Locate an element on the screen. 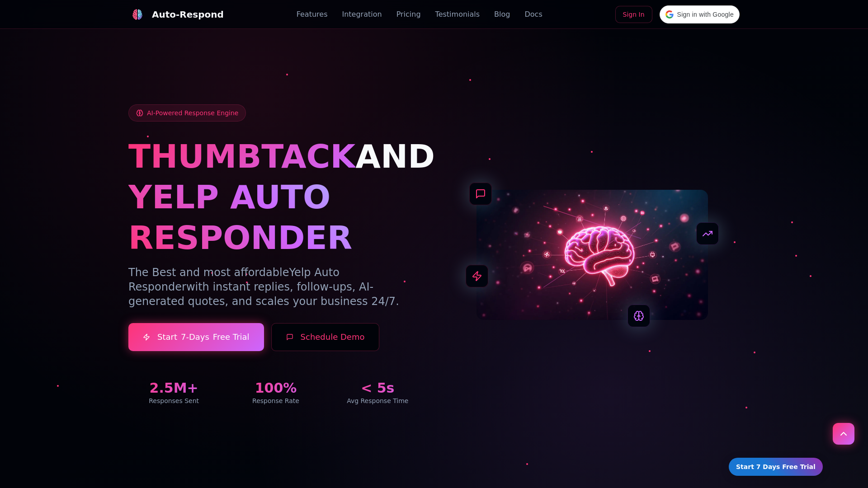 The image size is (868, 488). span: AND is located at coordinates (395, 156).